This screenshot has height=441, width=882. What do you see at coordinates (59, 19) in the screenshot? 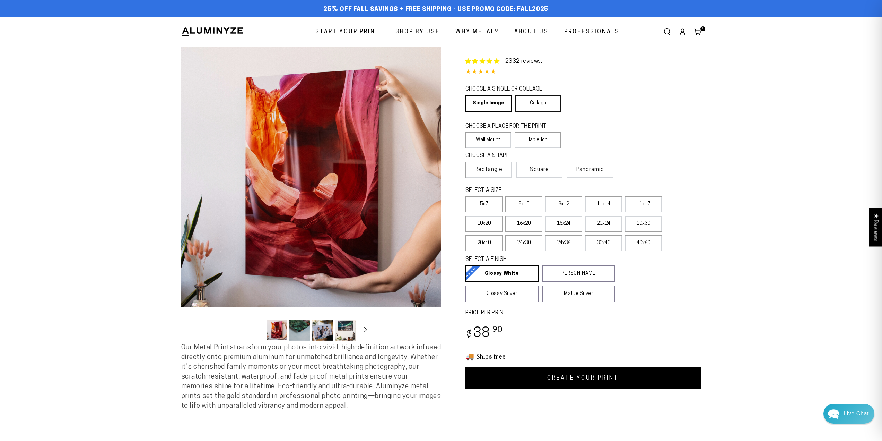
I see `img: Marie J` at bounding box center [59, 19].